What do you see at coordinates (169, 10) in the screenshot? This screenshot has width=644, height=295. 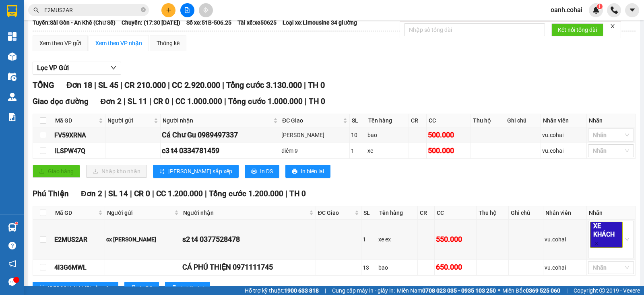 I see `span: plus` at bounding box center [169, 10].